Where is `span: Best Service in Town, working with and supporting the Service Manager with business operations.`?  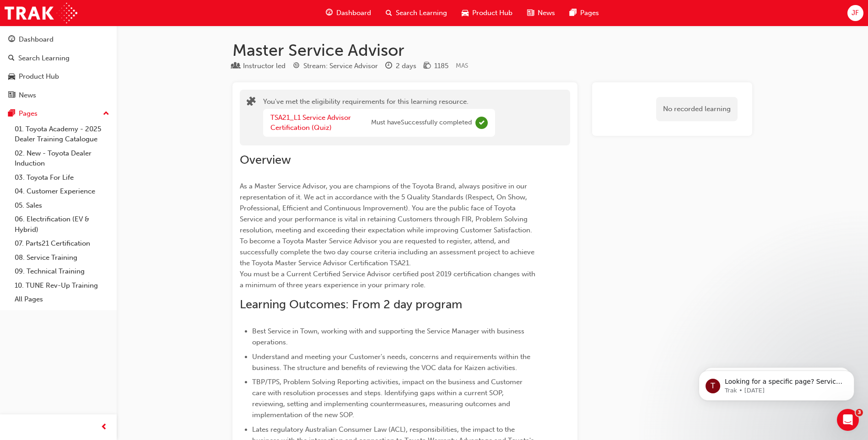 span: Best Service in Town, working with and supporting the Service Manager with business operations. is located at coordinates (389, 337).